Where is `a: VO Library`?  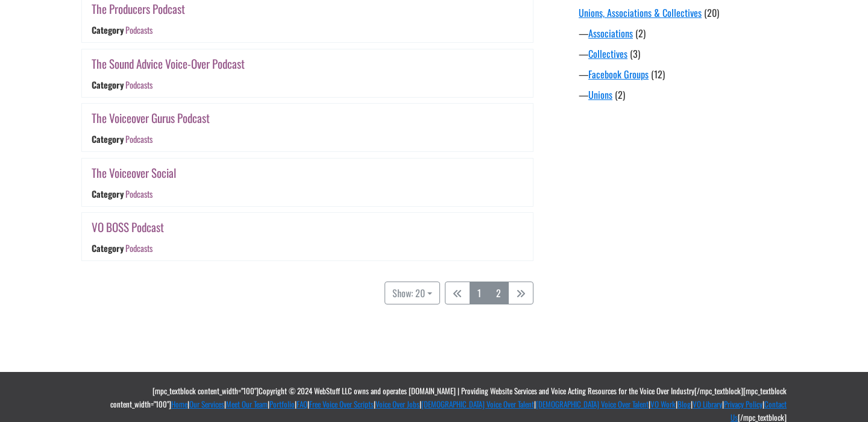
a: VO Library is located at coordinates (708, 404).